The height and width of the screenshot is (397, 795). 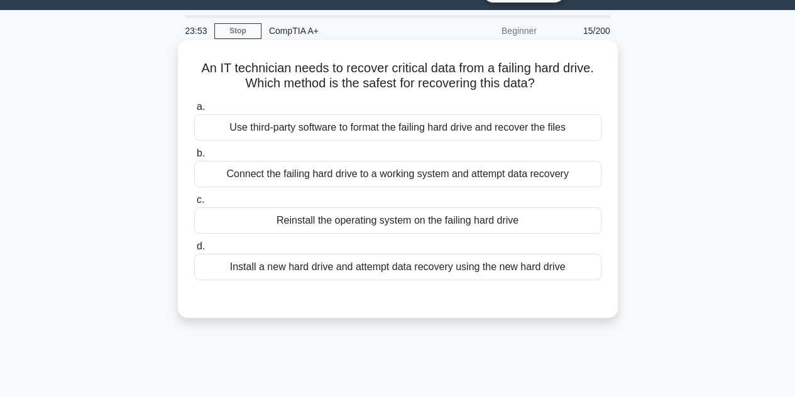 I want to click on div: 23:53, so click(x=196, y=31).